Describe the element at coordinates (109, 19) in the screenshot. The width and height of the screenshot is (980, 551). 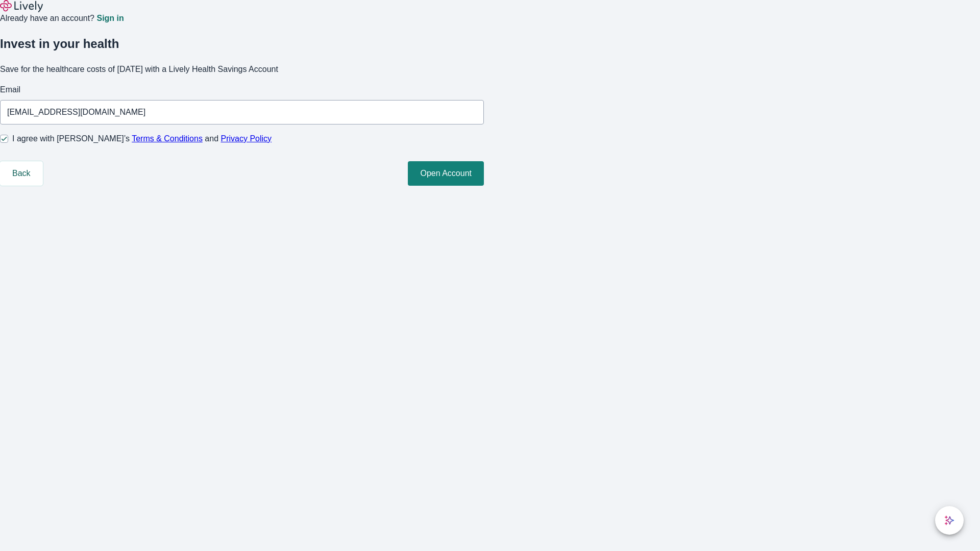
I see `div: Sign in` at that location.